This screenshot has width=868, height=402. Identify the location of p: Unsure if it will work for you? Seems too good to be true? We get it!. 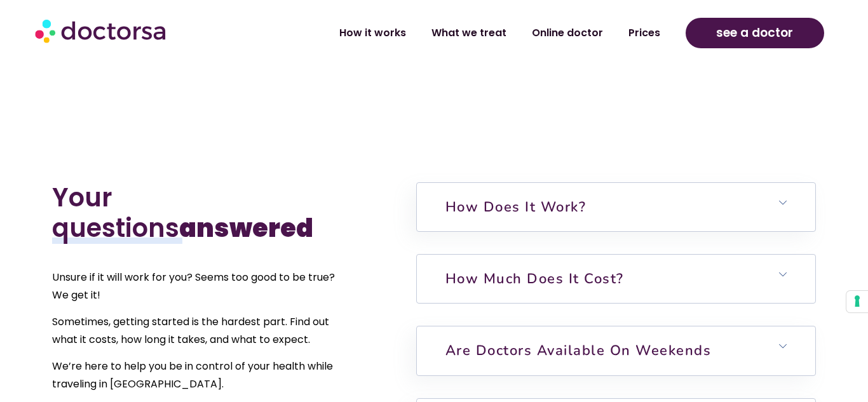
(195, 287).